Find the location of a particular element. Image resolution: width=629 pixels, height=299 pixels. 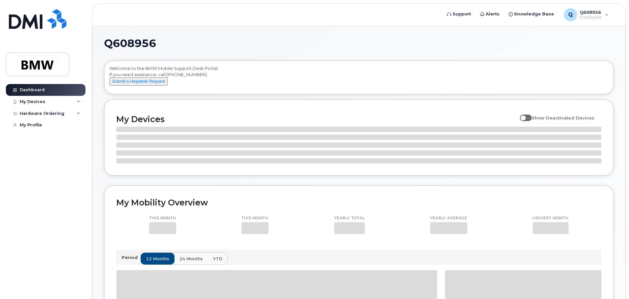

a: Submit a Helpdesk Request is located at coordinates (138, 81).